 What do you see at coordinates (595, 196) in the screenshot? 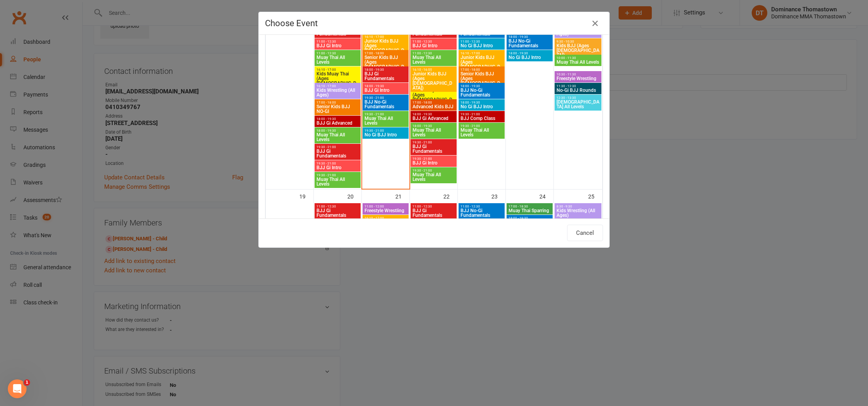
I see `div: 25` at bounding box center [595, 196].